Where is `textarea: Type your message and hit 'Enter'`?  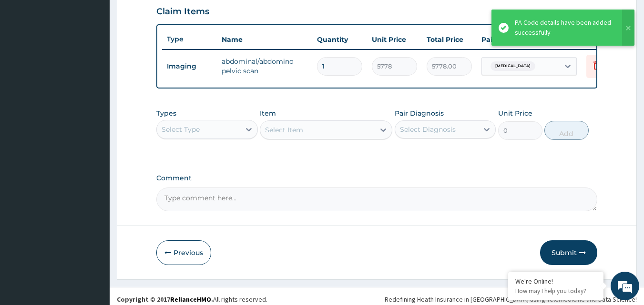 textarea: Type your message and hit 'Enter' is located at coordinates (93, 221).